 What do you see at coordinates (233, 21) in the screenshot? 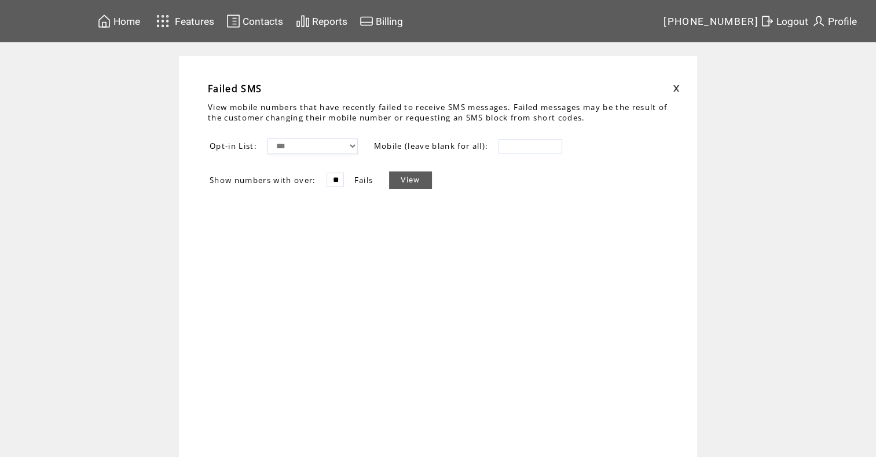
I see `img: contacts.svg` at bounding box center [233, 21].